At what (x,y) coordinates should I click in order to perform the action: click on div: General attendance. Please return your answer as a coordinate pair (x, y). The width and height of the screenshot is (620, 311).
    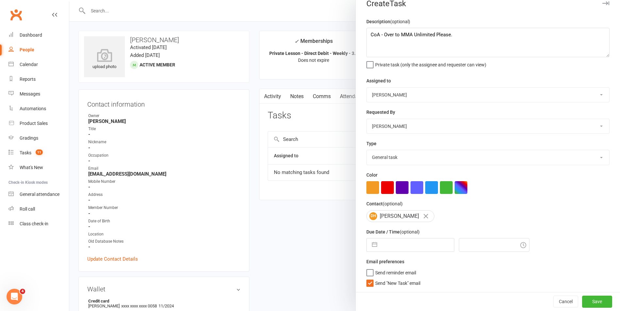
    Looking at the image, I should click on (40, 194).